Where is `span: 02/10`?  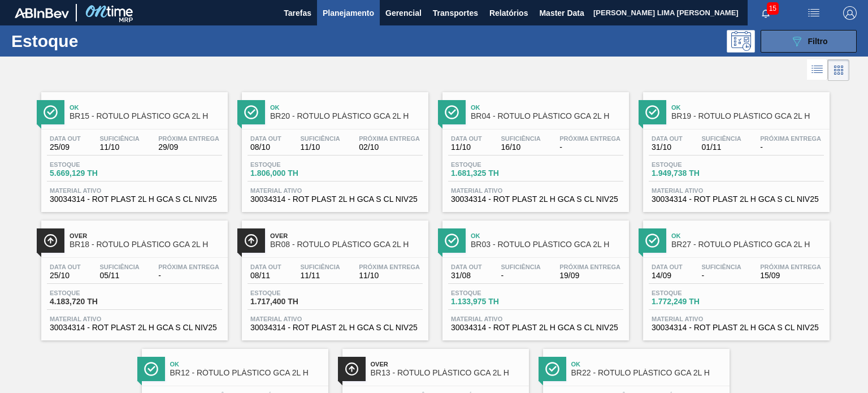 span: 02/10 is located at coordinates (389, 147).